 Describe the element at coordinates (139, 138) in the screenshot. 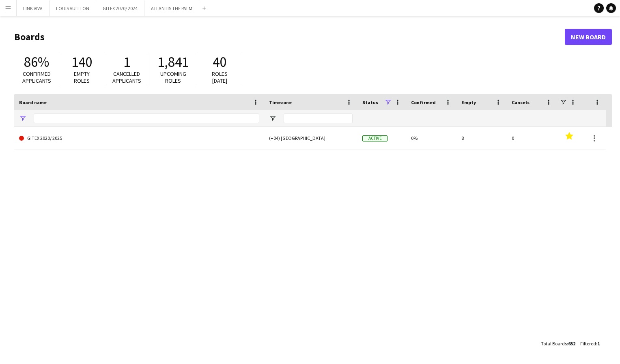

I see `a: GITEX 2020/ 2025` at that location.